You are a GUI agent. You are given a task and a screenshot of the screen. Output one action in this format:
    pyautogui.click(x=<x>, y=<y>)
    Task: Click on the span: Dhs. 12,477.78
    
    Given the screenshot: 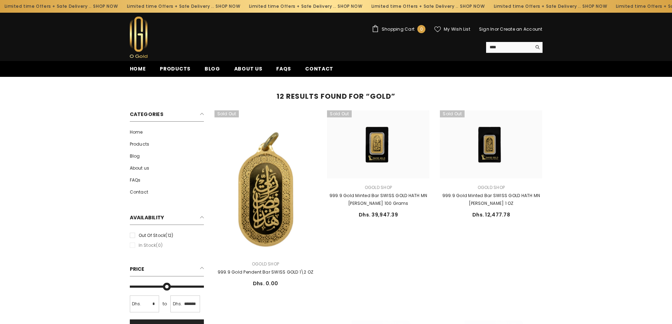 What is the action you would take?
    pyautogui.click(x=491, y=215)
    